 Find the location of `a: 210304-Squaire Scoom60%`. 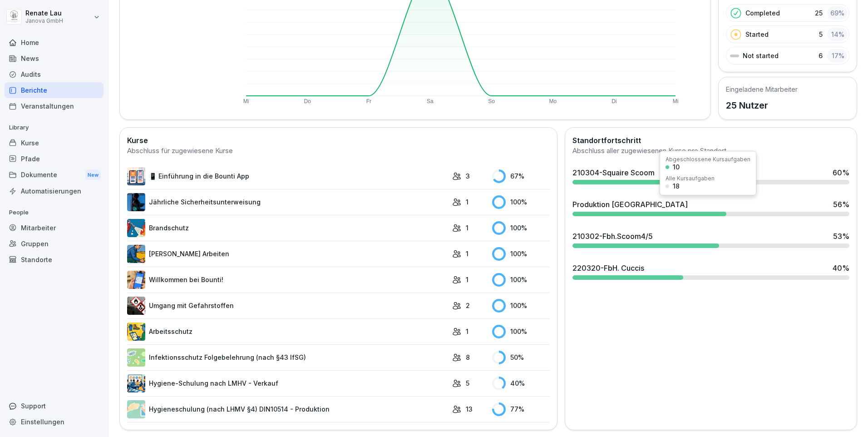

a: 210304-Squaire Scoom60% is located at coordinates (710, 176).